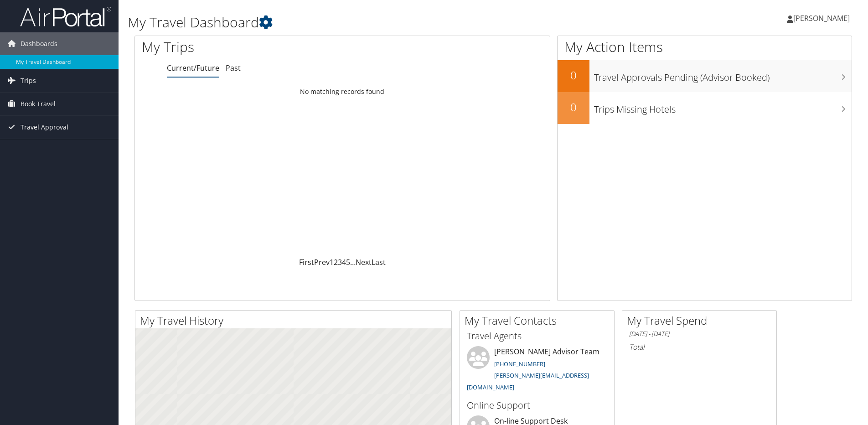 This screenshot has width=868, height=425. What do you see at coordinates (322, 262) in the screenshot?
I see `a: Prev` at bounding box center [322, 262].